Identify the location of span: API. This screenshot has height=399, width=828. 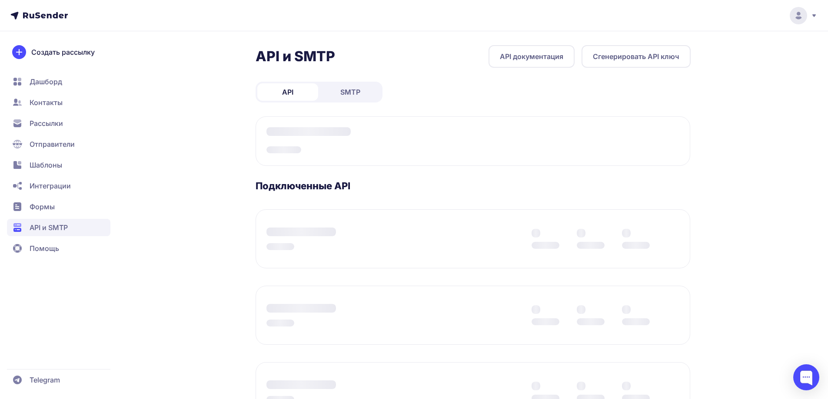
(288, 92).